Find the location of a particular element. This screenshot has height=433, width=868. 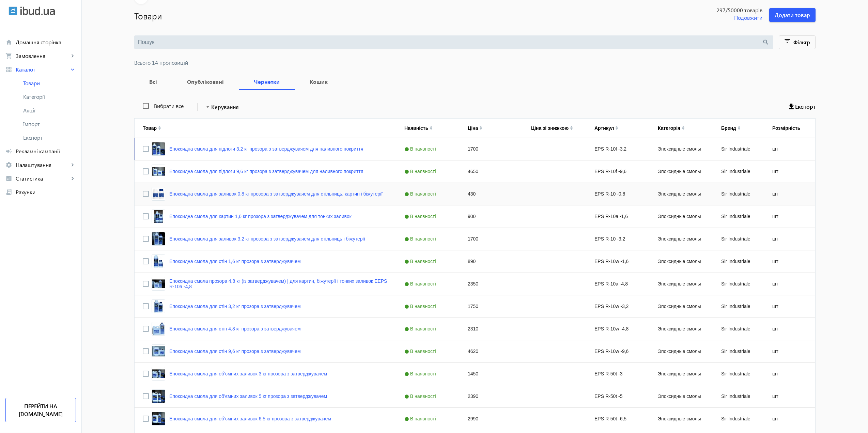

span: Каталог is located at coordinates (42, 69).